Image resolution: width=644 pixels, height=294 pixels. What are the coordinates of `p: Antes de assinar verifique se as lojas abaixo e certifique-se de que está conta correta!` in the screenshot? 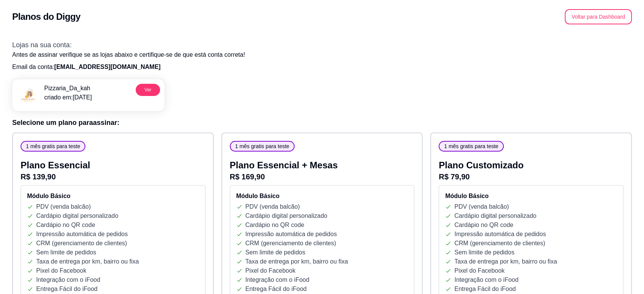 It's located at (322, 55).